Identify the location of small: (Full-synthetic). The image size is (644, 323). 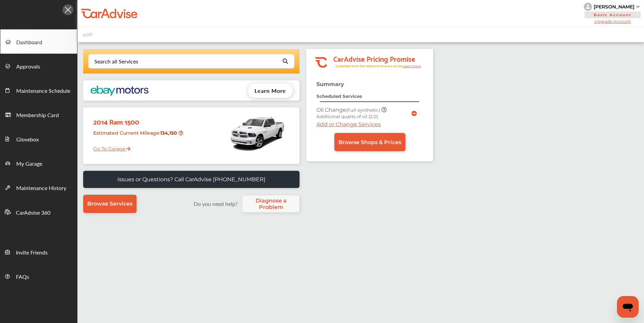
(363, 110).